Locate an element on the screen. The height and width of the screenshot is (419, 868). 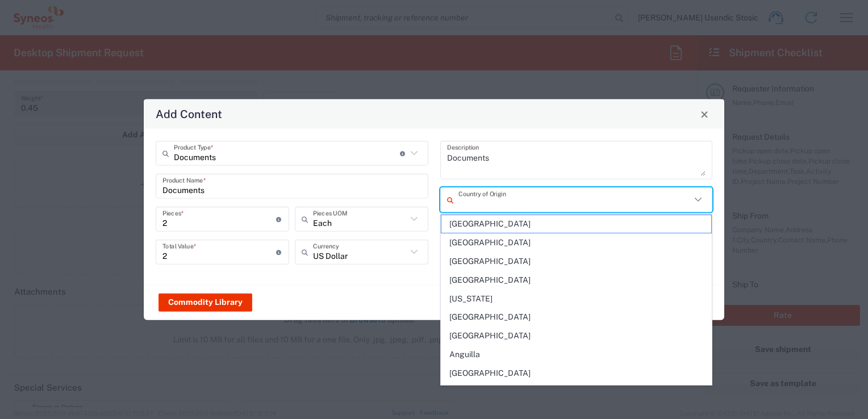
button: Commodity Library is located at coordinates (205, 303).